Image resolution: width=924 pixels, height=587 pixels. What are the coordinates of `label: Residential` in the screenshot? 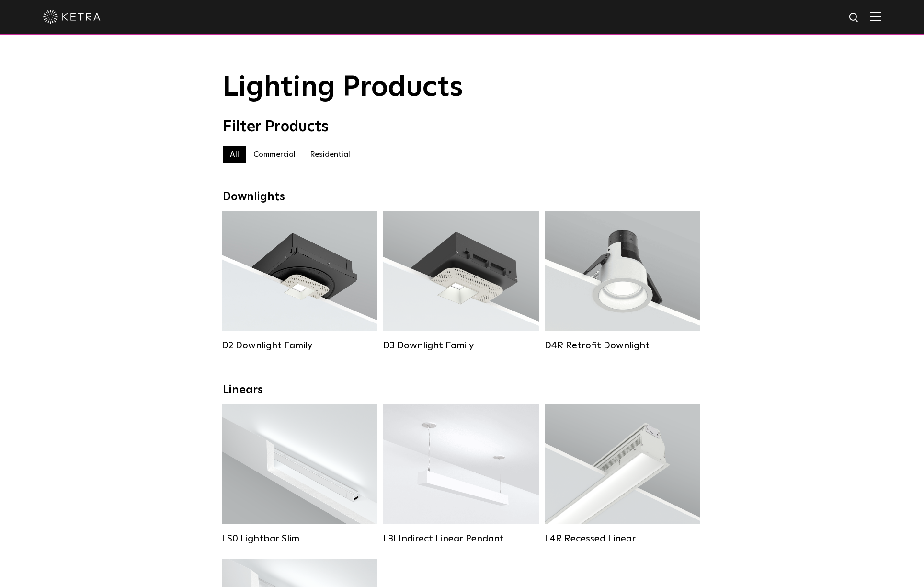 It's located at (331, 154).